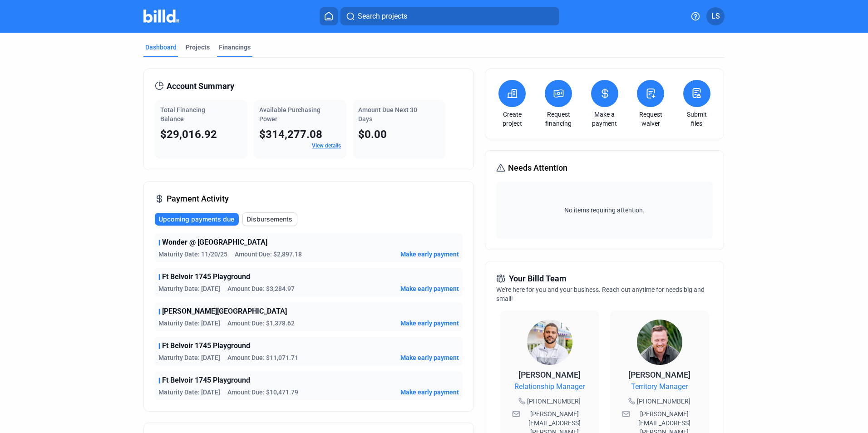 This screenshot has height=433, width=868. Describe the element at coordinates (326, 146) in the screenshot. I see `a: View details` at that location.